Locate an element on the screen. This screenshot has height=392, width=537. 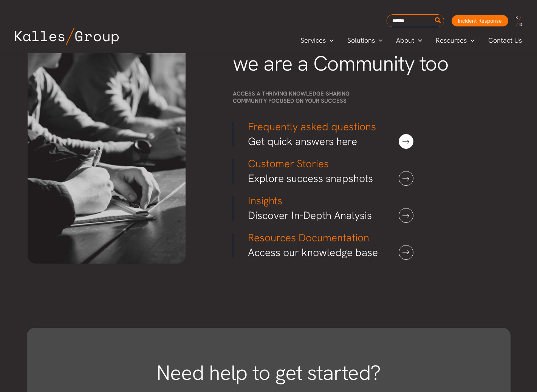
h3: Frequently asked questions is located at coordinates (318, 126).